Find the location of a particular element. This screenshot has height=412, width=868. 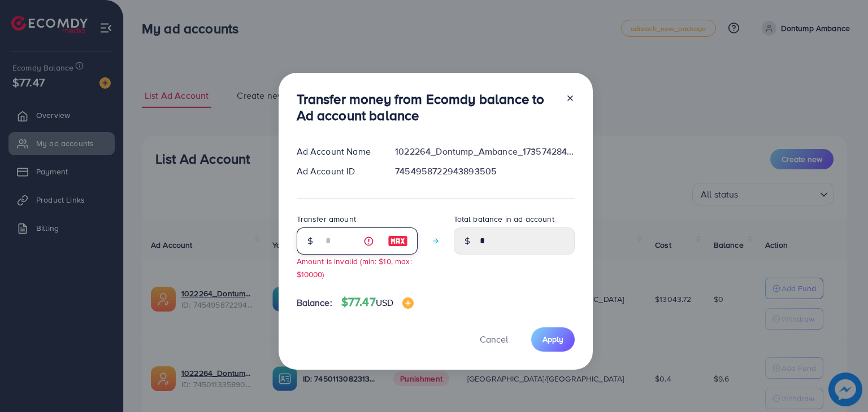

div: 1022264_Dontump_Ambance_1735742847027 is located at coordinates (484, 151).